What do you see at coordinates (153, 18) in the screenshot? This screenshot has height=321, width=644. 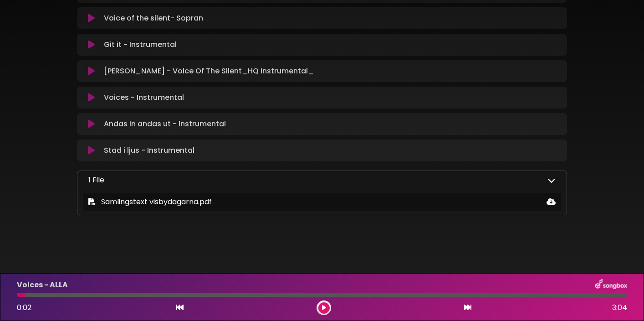 I see `p: Voice of the silent- Sopran` at bounding box center [153, 18].